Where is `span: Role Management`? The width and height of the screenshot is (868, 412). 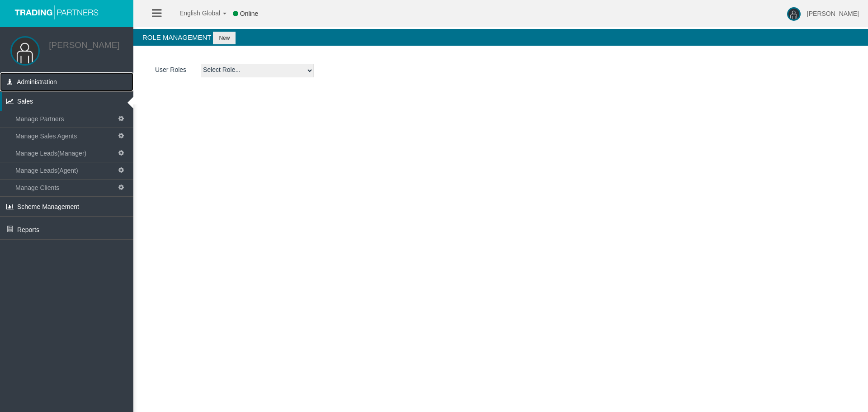
span: Role Management is located at coordinates (177, 37).